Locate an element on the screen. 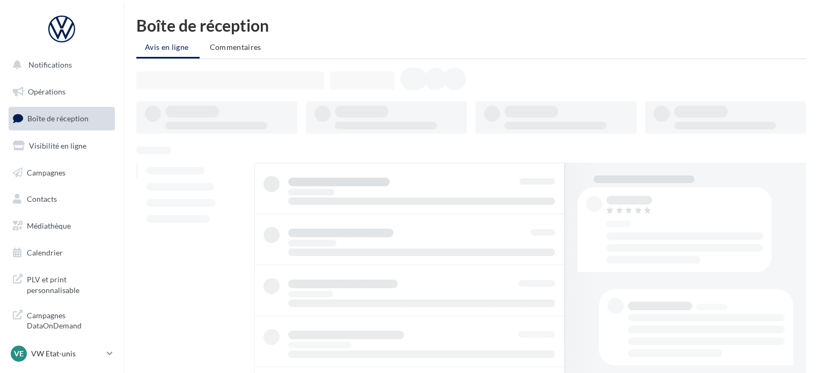  a: Calendrier is located at coordinates (62, 253).